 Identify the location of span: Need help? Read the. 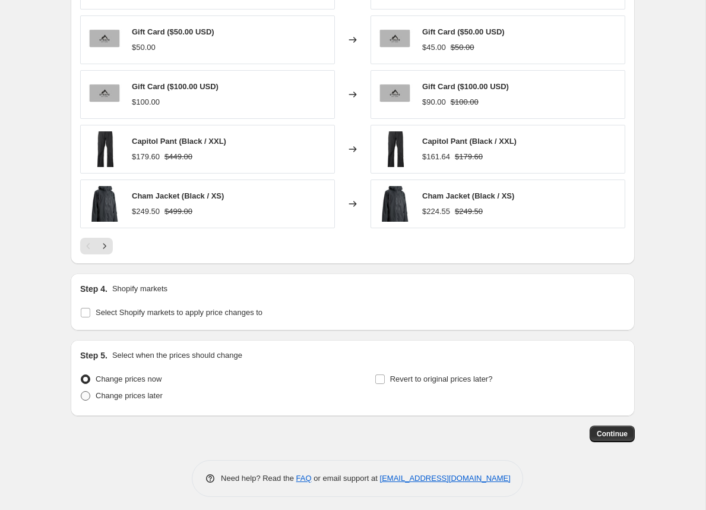
(258, 478).